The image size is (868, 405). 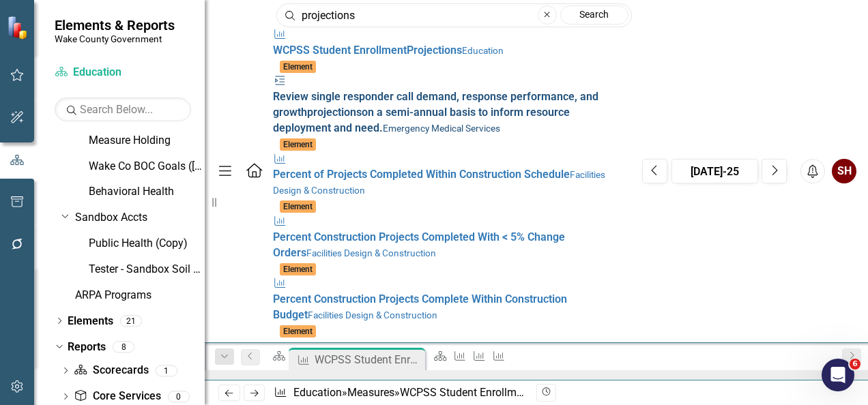 What do you see at coordinates (434, 50) in the screenshot?
I see `strong: Projections` at bounding box center [434, 50].